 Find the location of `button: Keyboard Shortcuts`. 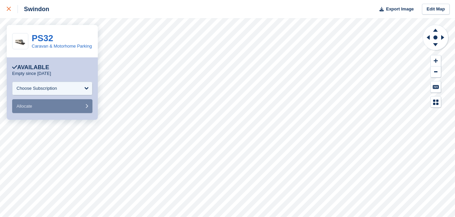

button: Keyboard Shortcuts is located at coordinates (436, 87).